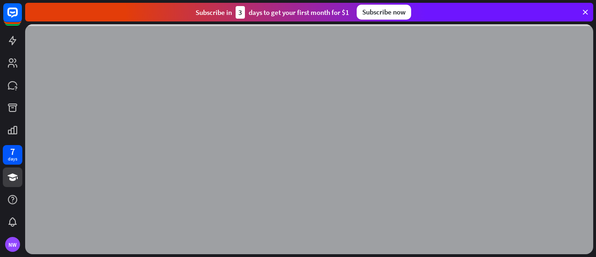  I want to click on div: Subscribe now, so click(384, 12).